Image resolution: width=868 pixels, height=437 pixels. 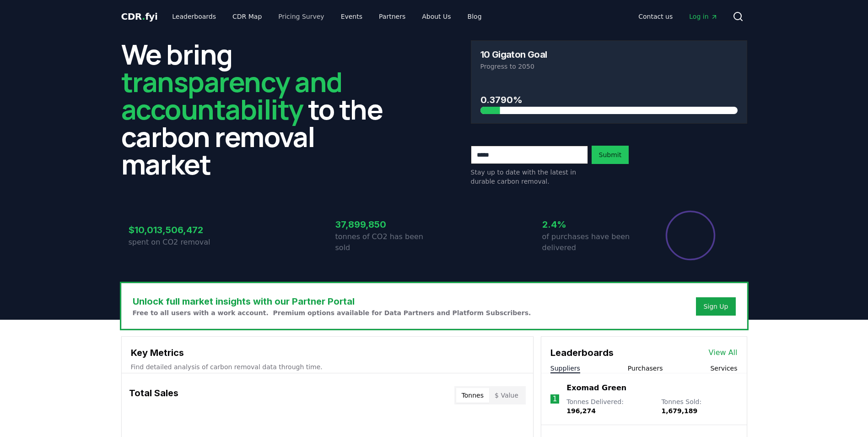 What do you see at coordinates (609, 406) in the screenshot?
I see `p: Tonnes Delivered :` at bounding box center [609, 406].